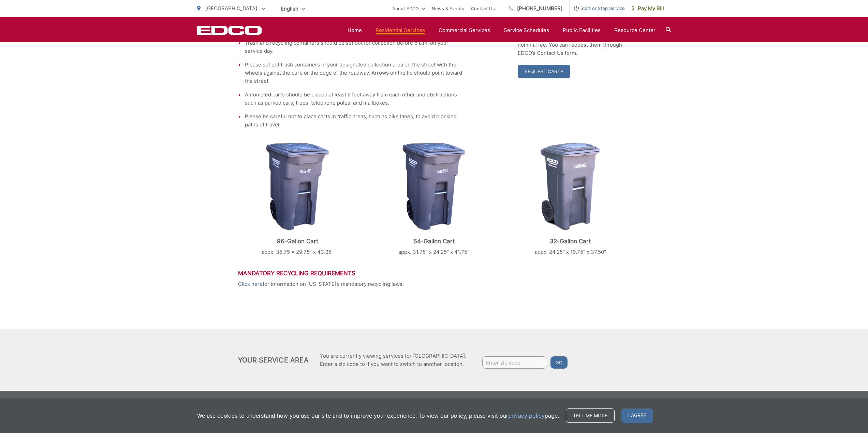 Image resolution: width=868 pixels, height=433 pixels. Describe the element at coordinates (574, 45) in the screenshot. I see `p: EDCO offers additional trash carts for a nominal fee. You can request them through EDCO’s Contact...` at that location.